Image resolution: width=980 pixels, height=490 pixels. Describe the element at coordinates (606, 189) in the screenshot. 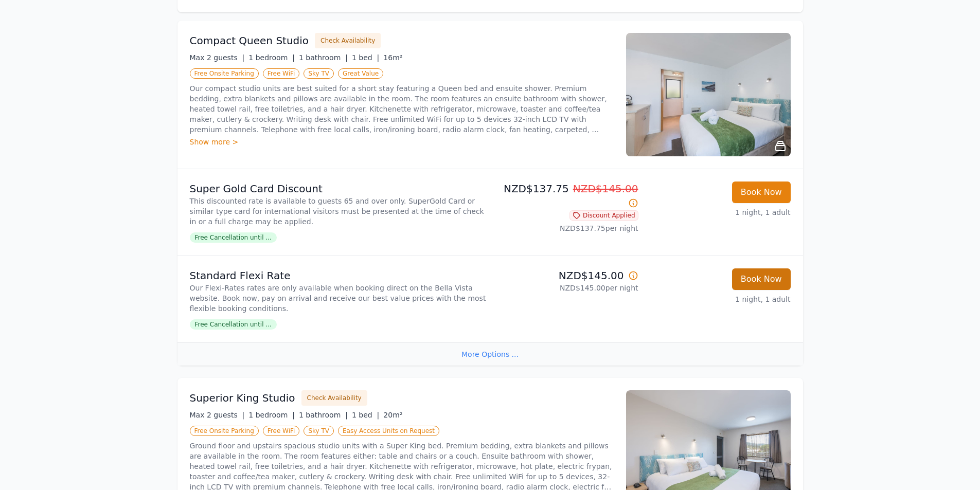

I see `span: NZD$145.00` at that location.